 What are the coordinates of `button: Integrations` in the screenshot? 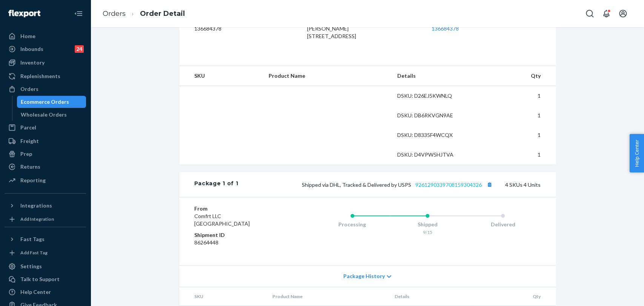 It's located at (45, 206).